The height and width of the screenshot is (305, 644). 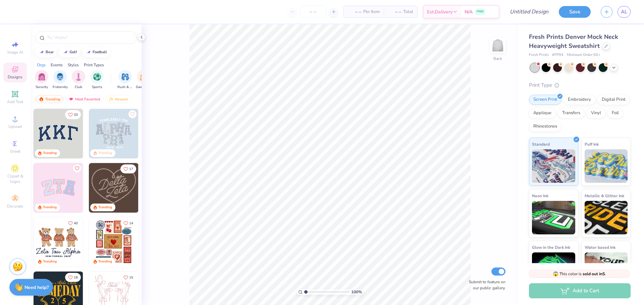 I want to click on img: trending.gif, so click(x=41, y=99).